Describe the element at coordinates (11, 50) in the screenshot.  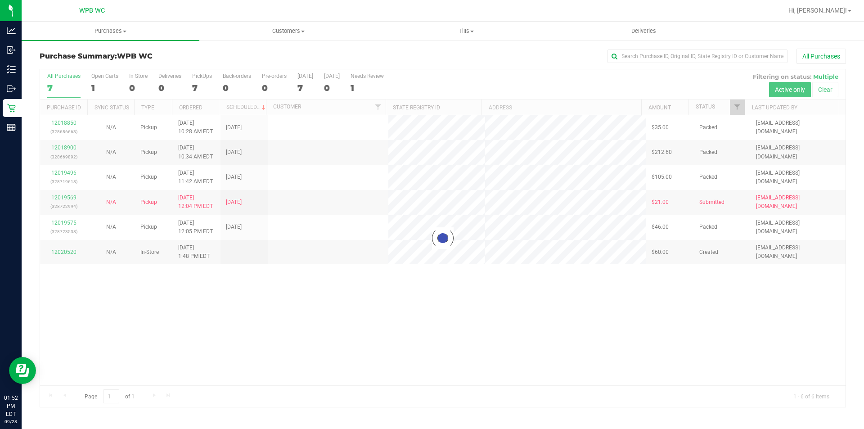
I see `inline-svg: Inbound` at that location.